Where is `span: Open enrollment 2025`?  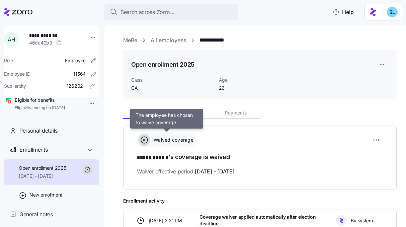 span: Open enrollment 2025 is located at coordinates (42, 168).